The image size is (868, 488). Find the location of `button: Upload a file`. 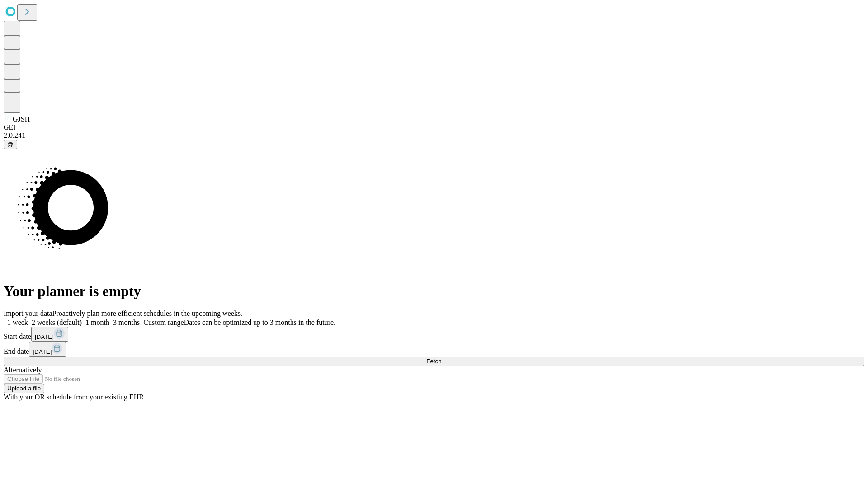

button: Upload a file is located at coordinates (24, 388).